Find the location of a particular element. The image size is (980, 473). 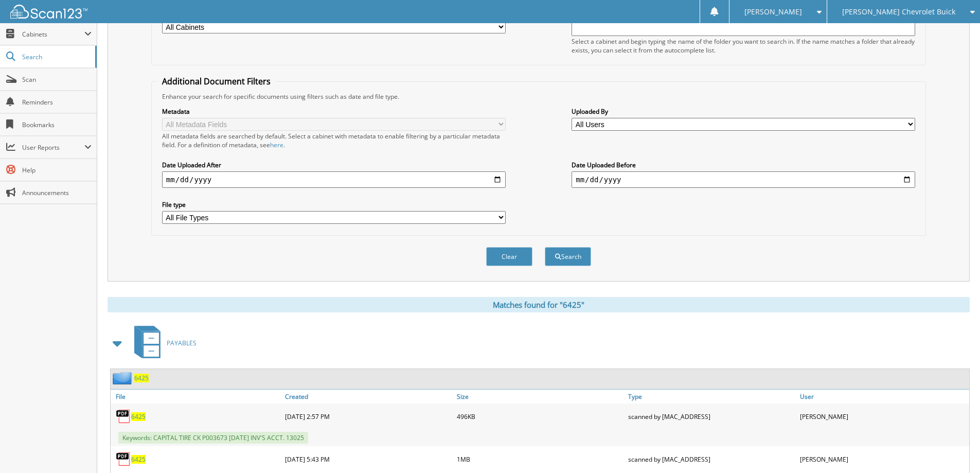

span: Help is located at coordinates (57, 170).